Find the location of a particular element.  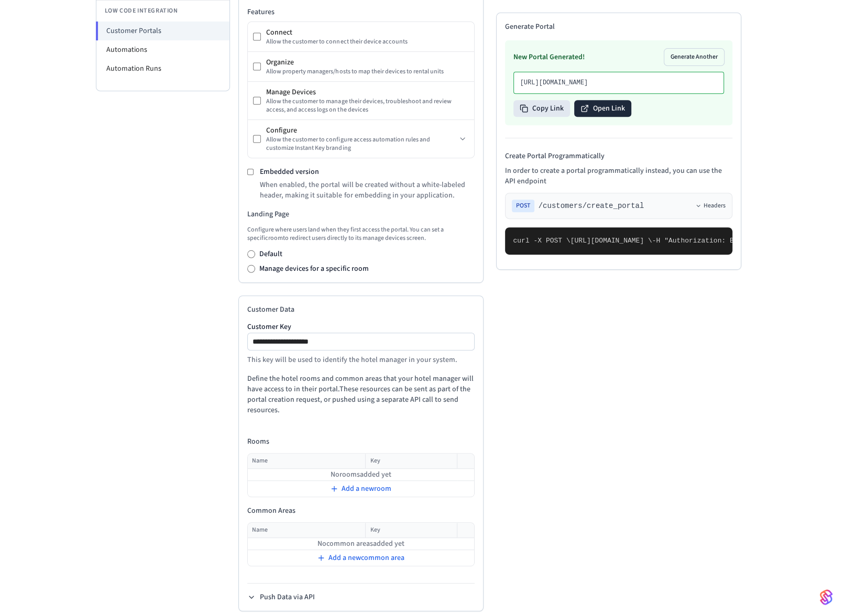

img: SeamLogoGradient.69752ec5.svg is located at coordinates (826, 596).